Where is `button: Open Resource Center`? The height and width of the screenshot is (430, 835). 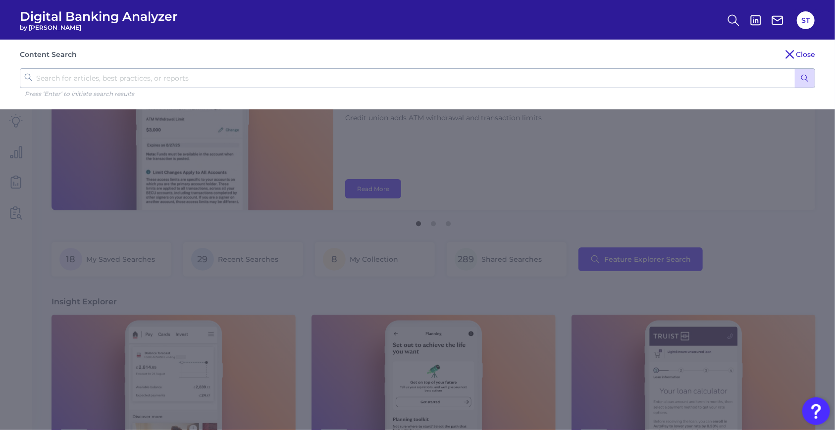 button: Open Resource Center is located at coordinates (816, 412).